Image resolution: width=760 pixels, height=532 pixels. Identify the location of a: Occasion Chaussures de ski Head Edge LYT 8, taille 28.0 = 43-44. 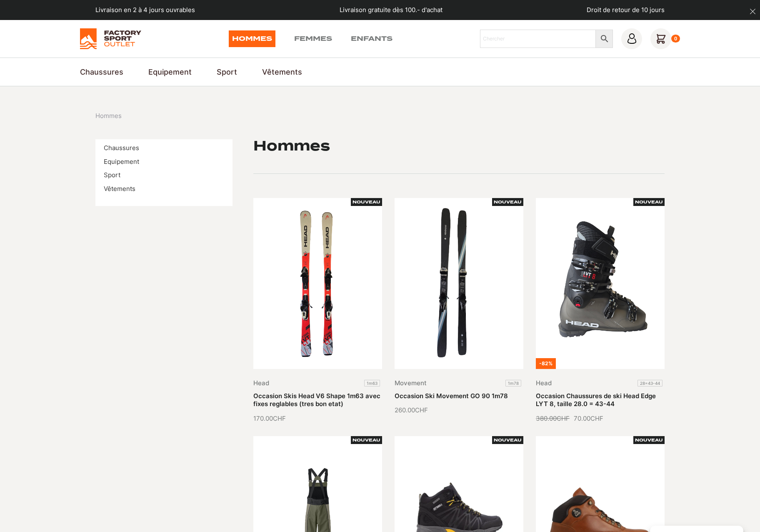
(596, 400).